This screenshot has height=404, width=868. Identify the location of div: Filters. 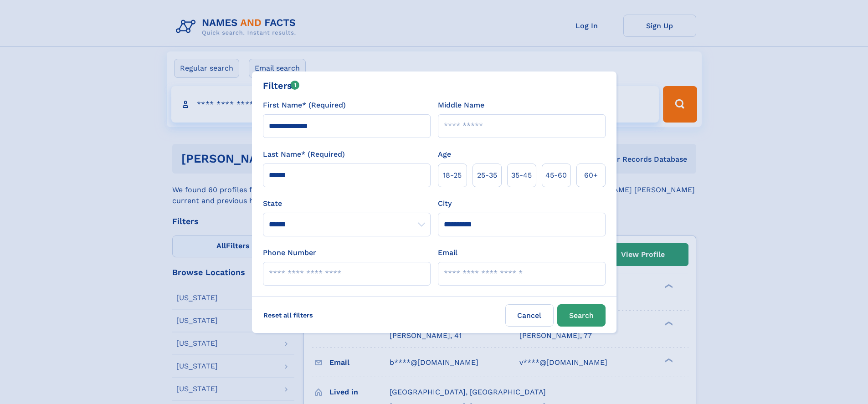
(281, 85).